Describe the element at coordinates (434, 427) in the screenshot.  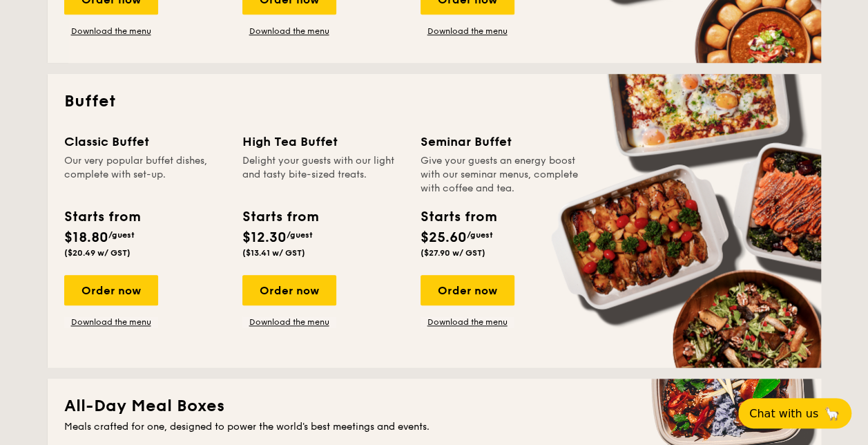
I see `div: Meals crafted for one, designed to power the world's best meetings and events.` at that location.